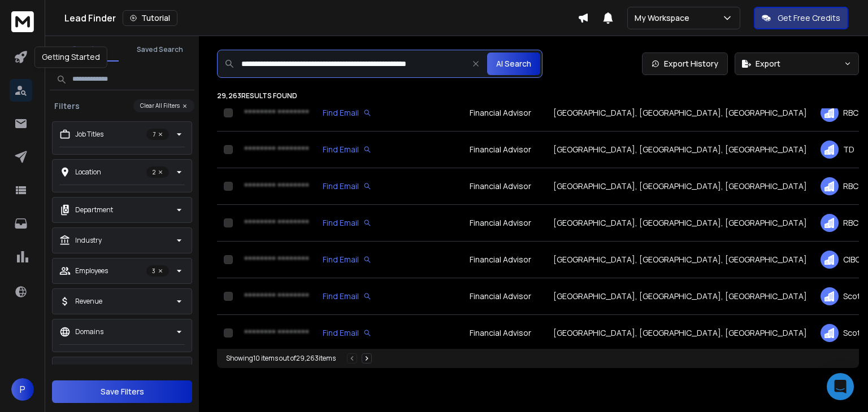  I want to click on p: Employees, so click(91, 271).